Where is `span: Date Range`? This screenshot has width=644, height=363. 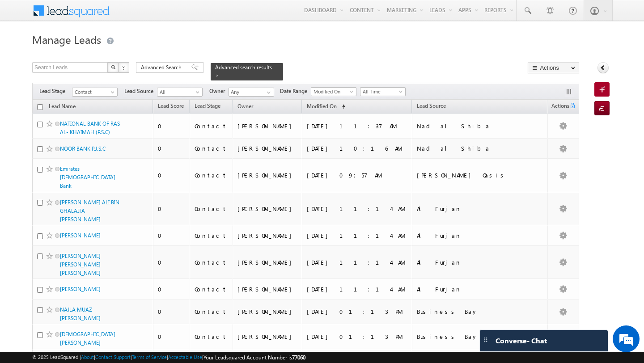 span: Date Range is located at coordinates (295, 91).